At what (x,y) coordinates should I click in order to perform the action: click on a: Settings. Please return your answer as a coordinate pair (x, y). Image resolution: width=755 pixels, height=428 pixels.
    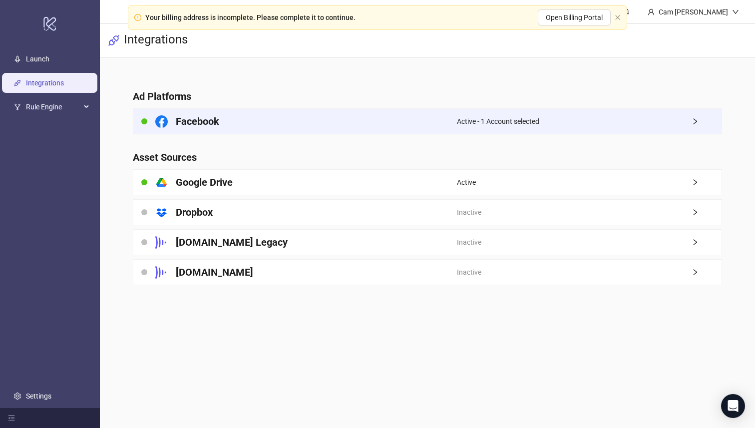
    Looking at the image, I should click on (38, 396).